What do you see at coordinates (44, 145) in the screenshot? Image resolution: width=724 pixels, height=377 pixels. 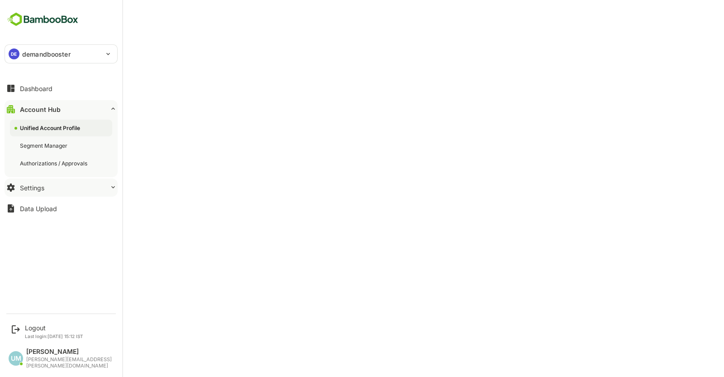 I see `div: Segment Manager` at bounding box center [44, 145].